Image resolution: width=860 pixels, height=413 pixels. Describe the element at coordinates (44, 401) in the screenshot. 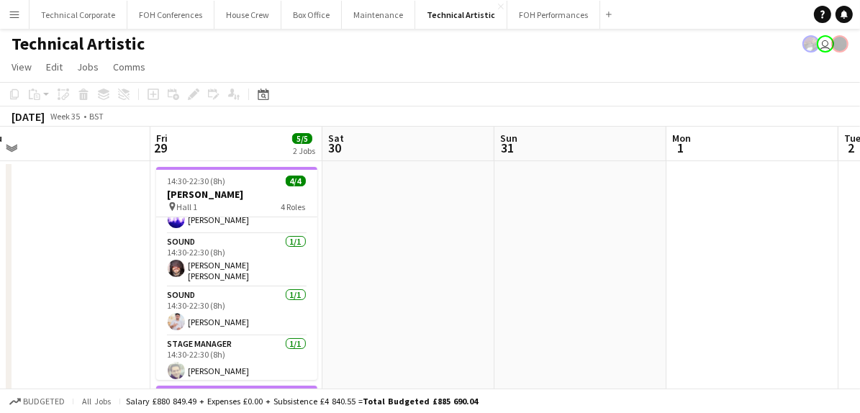

I see `span: Budgeted` at that location.